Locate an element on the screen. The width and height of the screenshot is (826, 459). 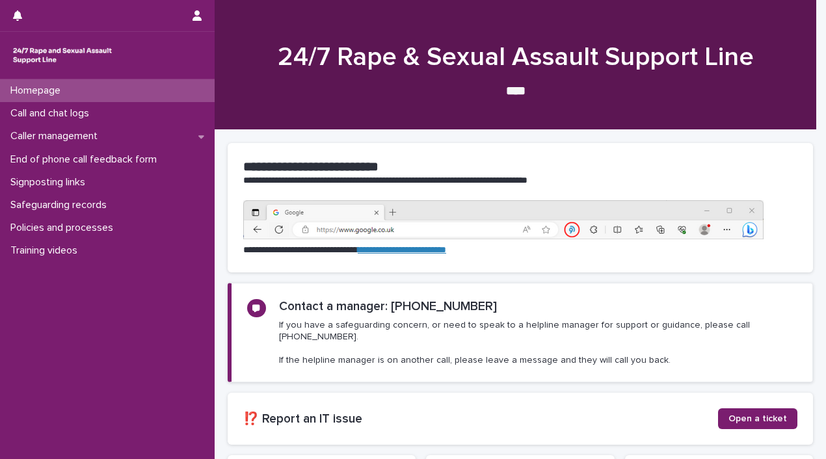
a: Open a ticket is located at coordinates (758, 419).